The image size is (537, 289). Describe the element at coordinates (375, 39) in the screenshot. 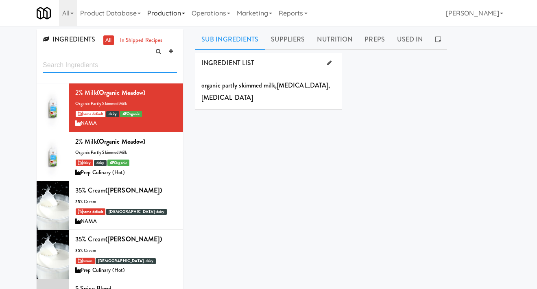

I see `a: Preps` at that location.